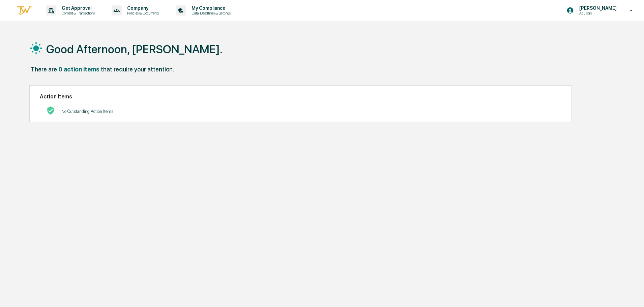  What do you see at coordinates (142, 8) in the screenshot?
I see `p: Company` at bounding box center [142, 8].